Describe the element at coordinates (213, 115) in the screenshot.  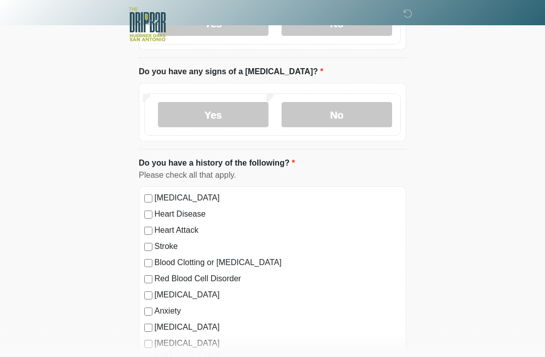
I see `label: Yes` at that location.